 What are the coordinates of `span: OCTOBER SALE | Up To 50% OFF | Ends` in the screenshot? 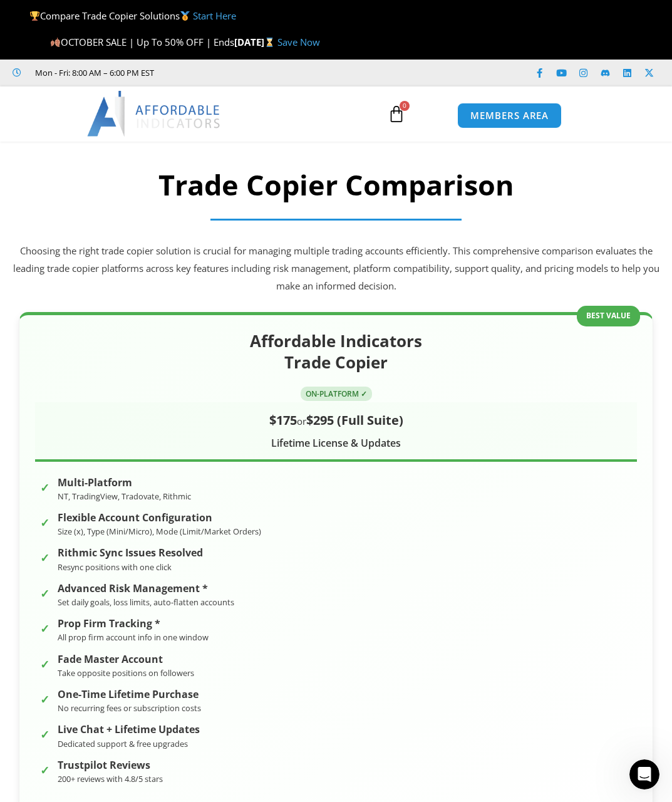 It's located at (142, 42).